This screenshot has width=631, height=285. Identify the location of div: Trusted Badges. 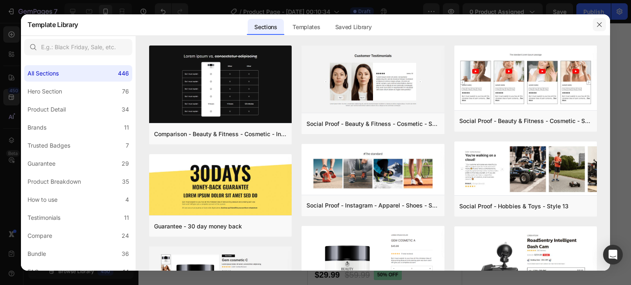
(49, 146).